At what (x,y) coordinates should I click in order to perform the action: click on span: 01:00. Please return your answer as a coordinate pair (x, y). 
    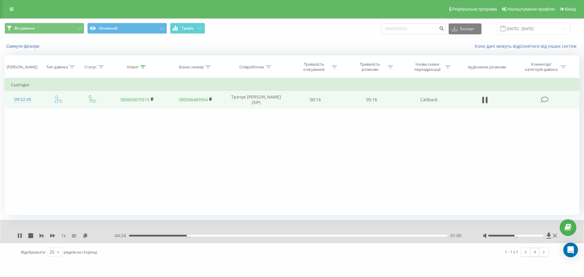
    Looking at the image, I should click on (456, 236).